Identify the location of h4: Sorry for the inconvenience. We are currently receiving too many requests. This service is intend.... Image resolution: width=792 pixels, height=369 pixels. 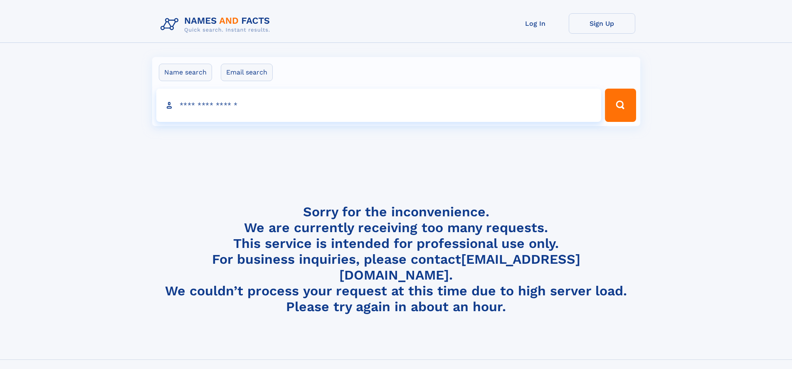
(396, 259).